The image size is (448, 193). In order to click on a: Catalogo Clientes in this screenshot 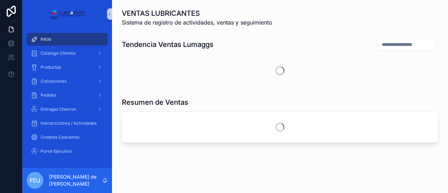, I will do `click(67, 53)`.